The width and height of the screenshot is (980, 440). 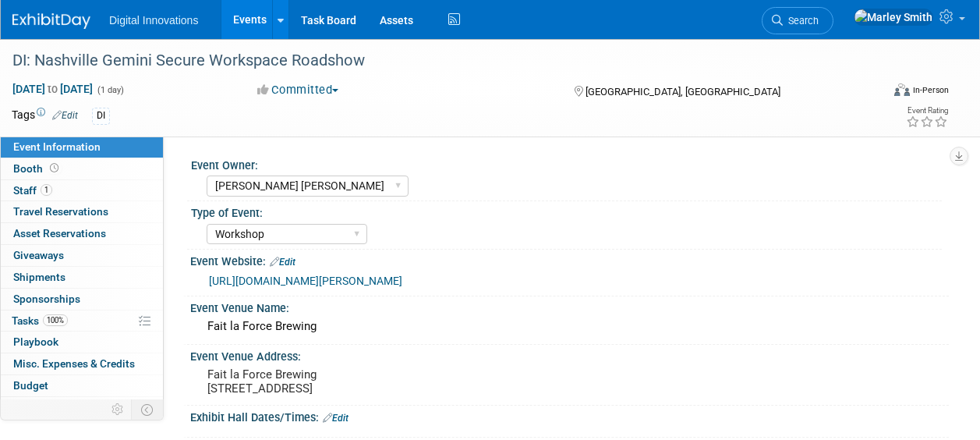 I want to click on span: Shipments, so click(x=39, y=277).